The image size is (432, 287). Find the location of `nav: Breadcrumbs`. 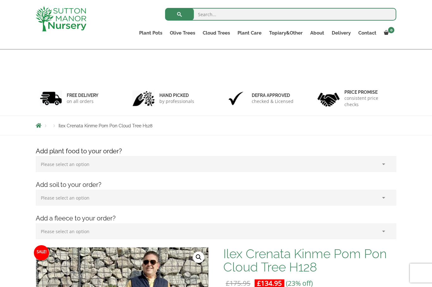

nav: Breadcrumbs is located at coordinates (216, 125).